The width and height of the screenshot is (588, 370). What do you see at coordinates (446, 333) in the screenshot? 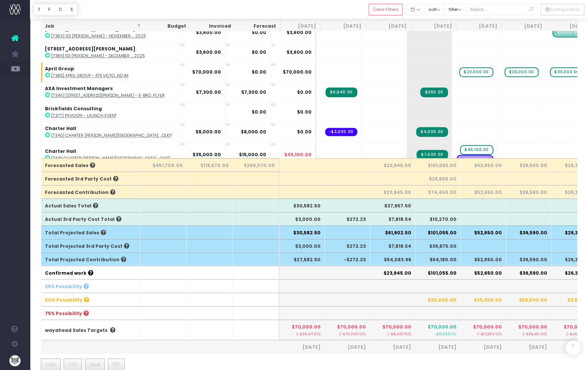
I see `small: $31,055.00` at bounding box center [446, 333].